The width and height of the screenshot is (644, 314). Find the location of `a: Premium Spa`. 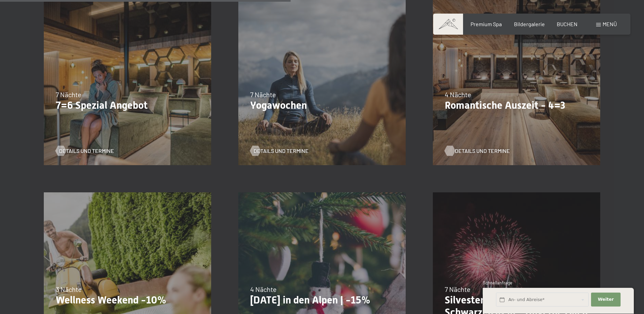

a: Premium Spa is located at coordinates (486, 24).